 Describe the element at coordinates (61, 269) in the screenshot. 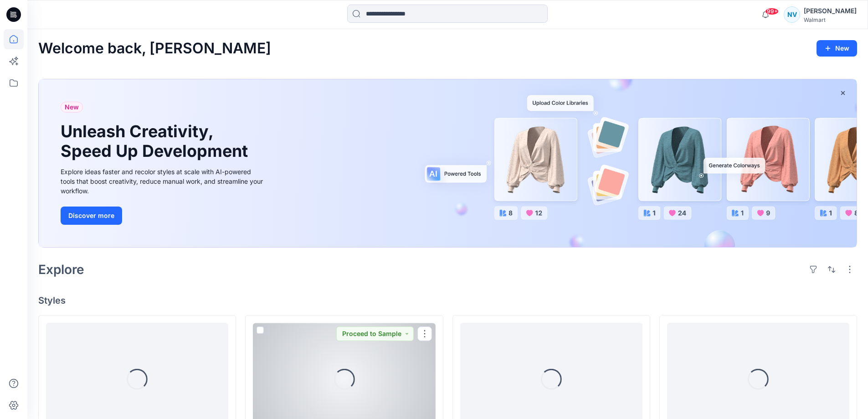

I see `h2: Explore` at that location.